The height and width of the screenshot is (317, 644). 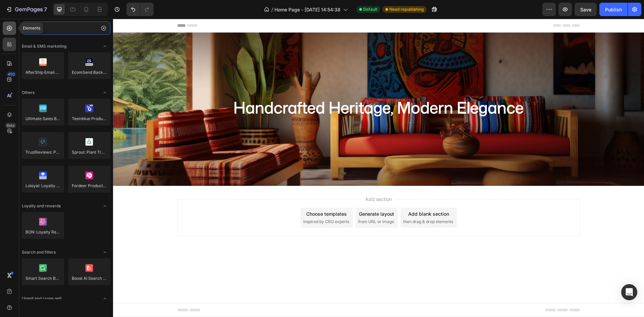 What do you see at coordinates (26, 9) in the screenshot?
I see `button: 7` at bounding box center [26, 9].